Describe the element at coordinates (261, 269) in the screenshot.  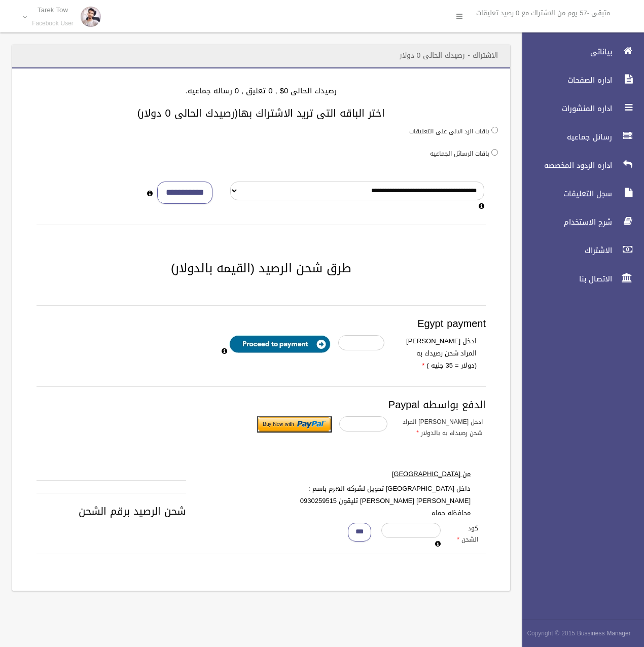
I see `h2: طرق شحن الرصيد (القيمه بالدولار)` at that location.